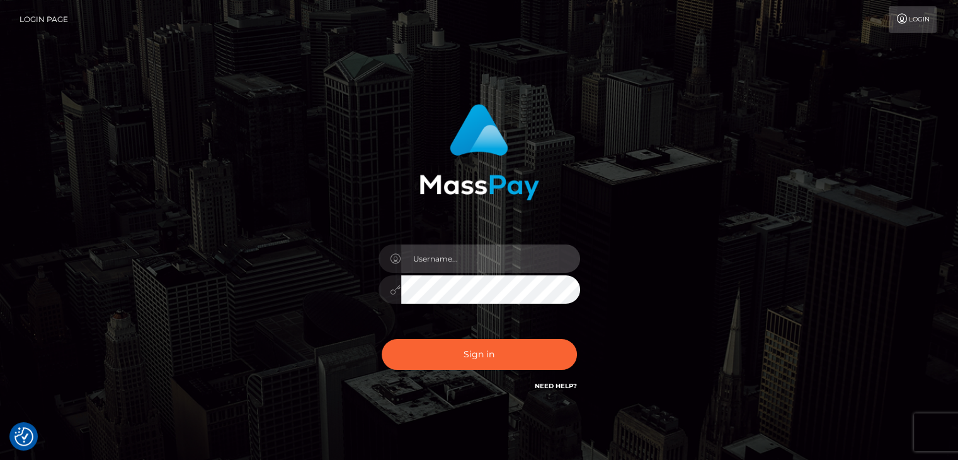 This screenshot has width=958, height=460. What do you see at coordinates (491, 258) in the screenshot?
I see `input: Username...` at bounding box center [491, 258].